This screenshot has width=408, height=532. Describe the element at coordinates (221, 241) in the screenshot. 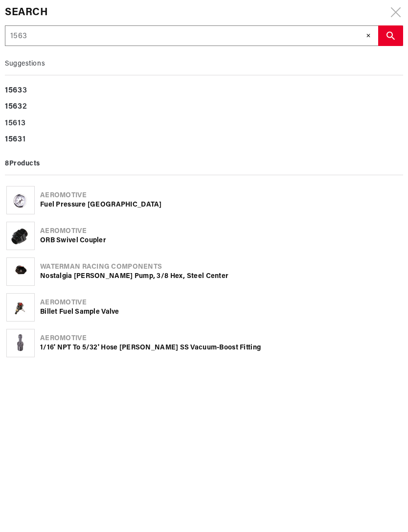

I see `div: ORB Swivel Coupler` at that location.